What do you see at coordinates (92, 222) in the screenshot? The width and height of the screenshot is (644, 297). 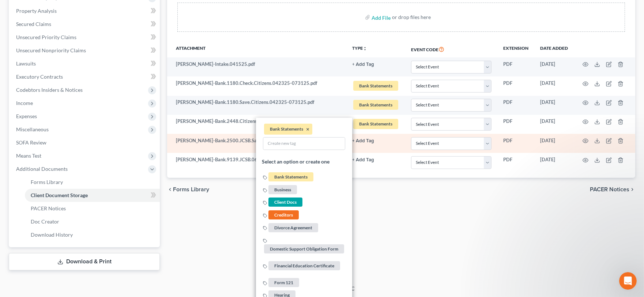 I see `a: Doc Creator` at bounding box center [92, 222].